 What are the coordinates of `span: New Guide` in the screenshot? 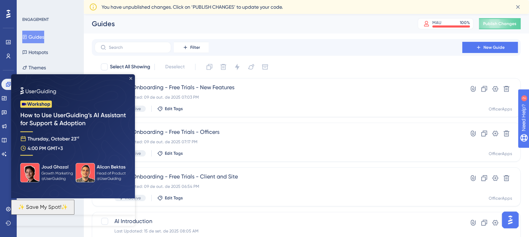 It's located at (494, 47).